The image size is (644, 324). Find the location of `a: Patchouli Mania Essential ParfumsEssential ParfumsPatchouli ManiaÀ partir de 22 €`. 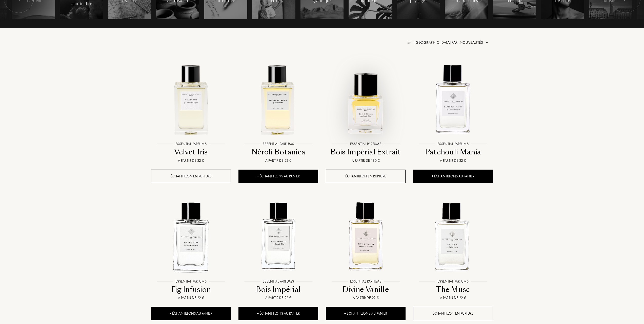

a: Patchouli Mania Essential ParfumsEssential ParfumsPatchouli ManiaÀ partir de 22 € is located at coordinates (453, 112).